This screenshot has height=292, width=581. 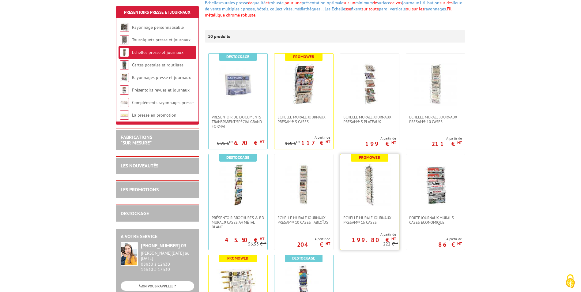 I want to click on a: Echelle murale journaux Presam® 5 plateaux, so click(x=370, y=119).